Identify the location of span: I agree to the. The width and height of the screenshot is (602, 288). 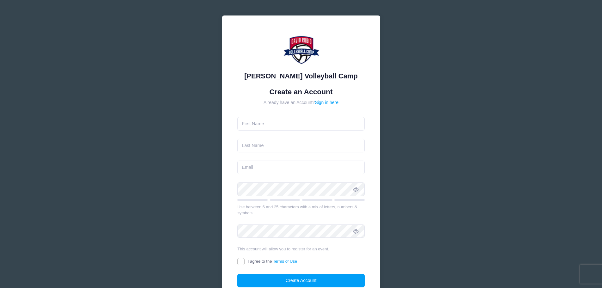
(272, 261).